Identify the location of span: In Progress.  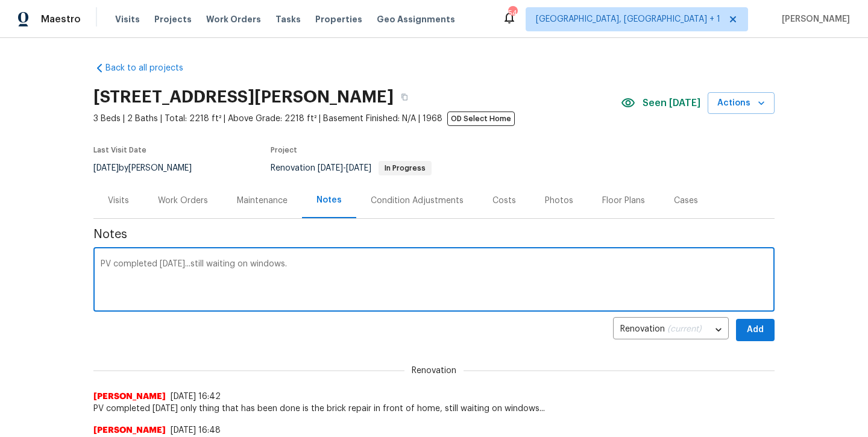
(405, 168).